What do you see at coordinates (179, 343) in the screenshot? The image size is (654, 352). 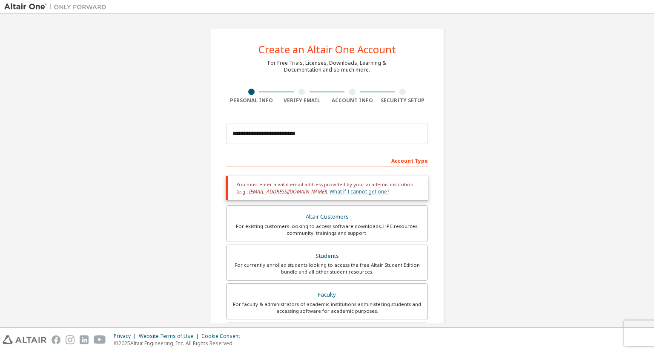 I see `p: © 2025 Altair Engineering, Inc. All Rights Reserved.` at bounding box center [179, 343].